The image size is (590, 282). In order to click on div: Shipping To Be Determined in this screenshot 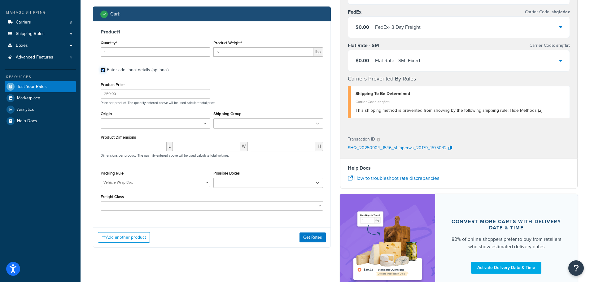, I will do `click(460, 94)`.